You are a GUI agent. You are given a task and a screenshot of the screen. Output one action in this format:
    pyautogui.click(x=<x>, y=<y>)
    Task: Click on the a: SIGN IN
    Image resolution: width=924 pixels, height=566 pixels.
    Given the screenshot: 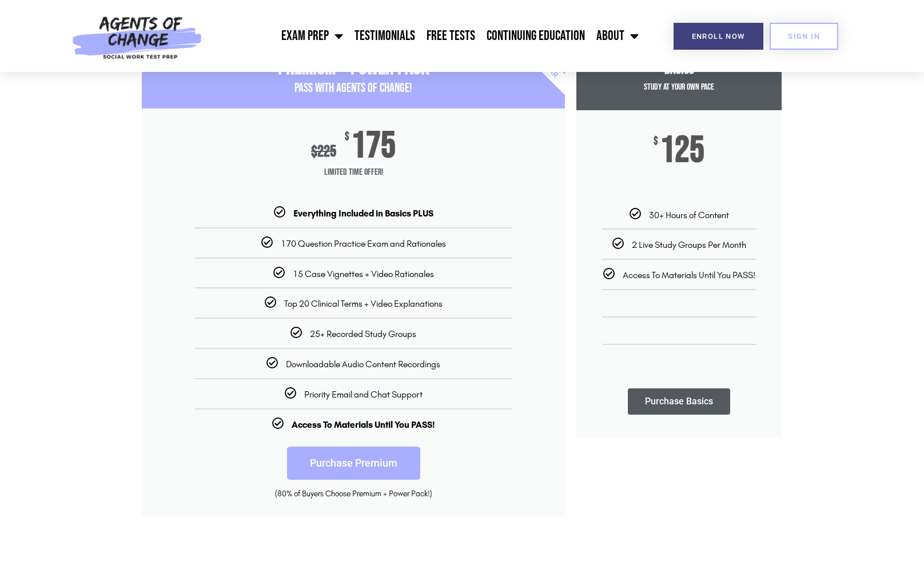 What is the action you would take?
    pyautogui.click(x=804, y=36)
    